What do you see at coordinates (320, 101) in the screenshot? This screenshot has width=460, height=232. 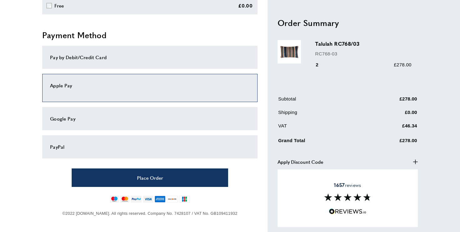 I see `td: Subtotal` at bounding box center [320, 101].